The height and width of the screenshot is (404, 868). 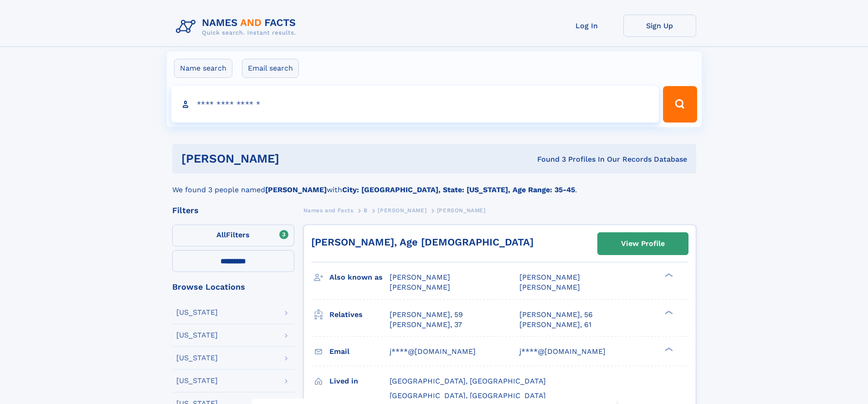 I want to click on input: search input, so click(x=415, y=104).